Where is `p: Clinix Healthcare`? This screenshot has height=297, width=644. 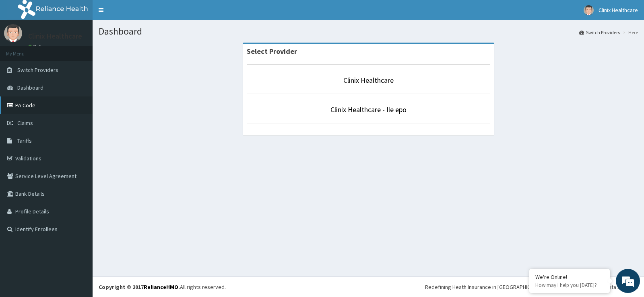 p: Clinix Healthcare is located at coordinates (55, 36).